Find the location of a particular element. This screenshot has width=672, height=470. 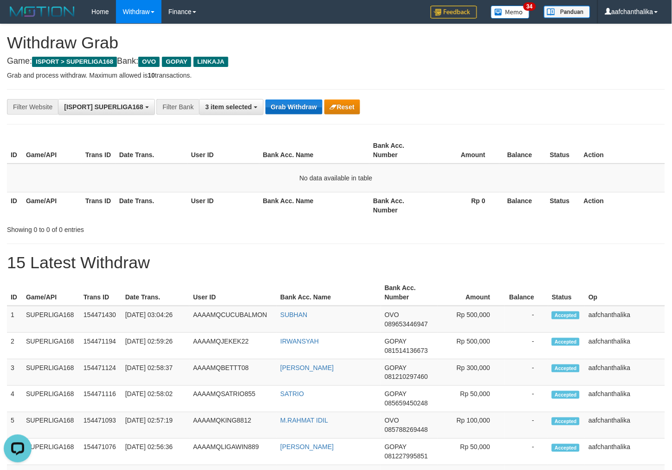

span: Copy 085659450248 to clipboard is located at coordinates (406, 403).